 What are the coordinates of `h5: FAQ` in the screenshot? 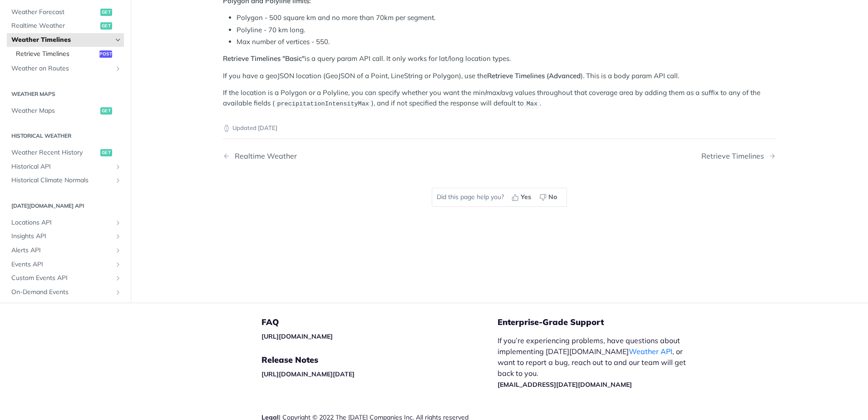 It's located at (380, 322).